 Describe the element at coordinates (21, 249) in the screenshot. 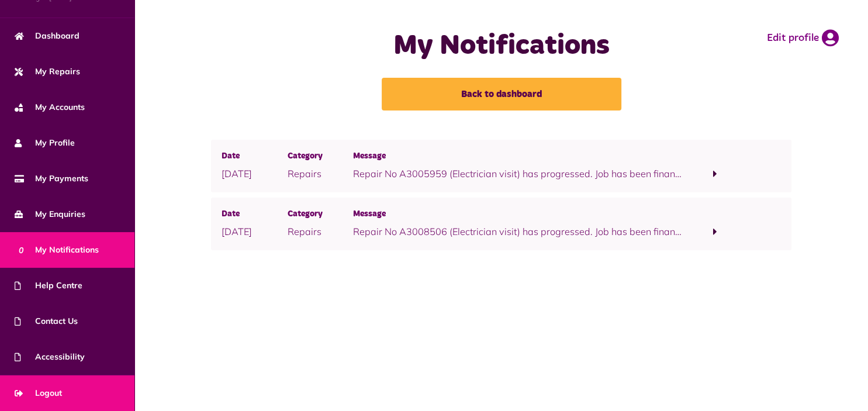

I see `span: 0` at that location.